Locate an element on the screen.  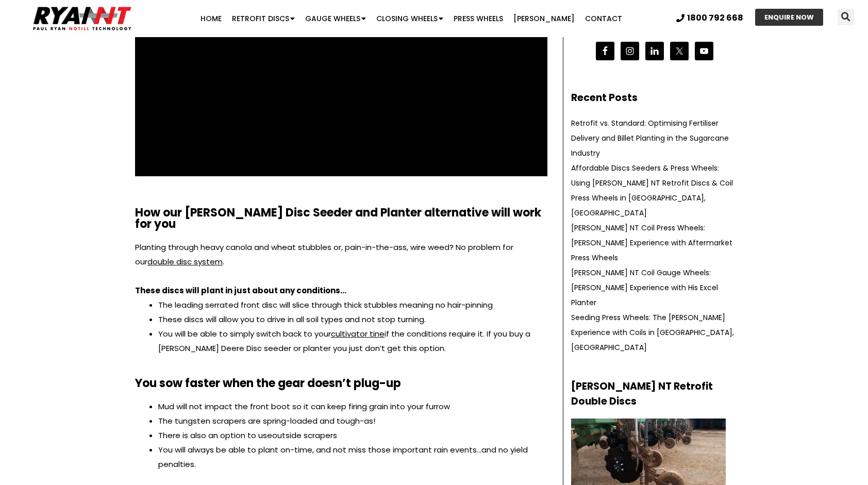
li: These discs will allow you to drive in all soil types and not stop turning. is located at coordinates (353, 320).